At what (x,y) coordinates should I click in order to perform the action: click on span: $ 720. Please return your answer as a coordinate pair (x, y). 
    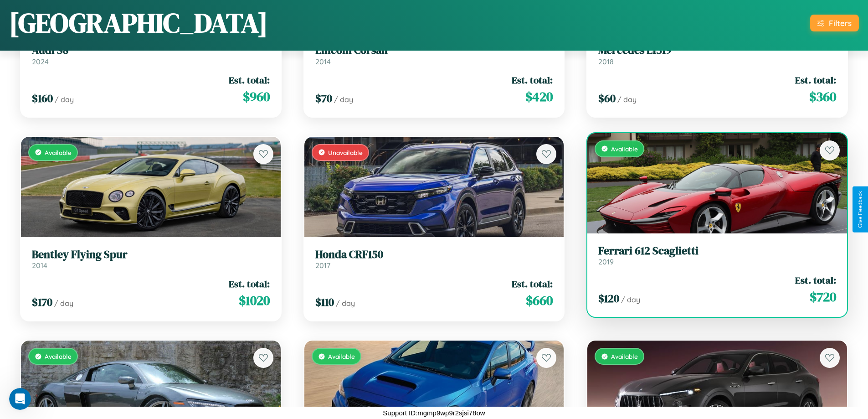
    Looking at the image, I should click on (823, 297).